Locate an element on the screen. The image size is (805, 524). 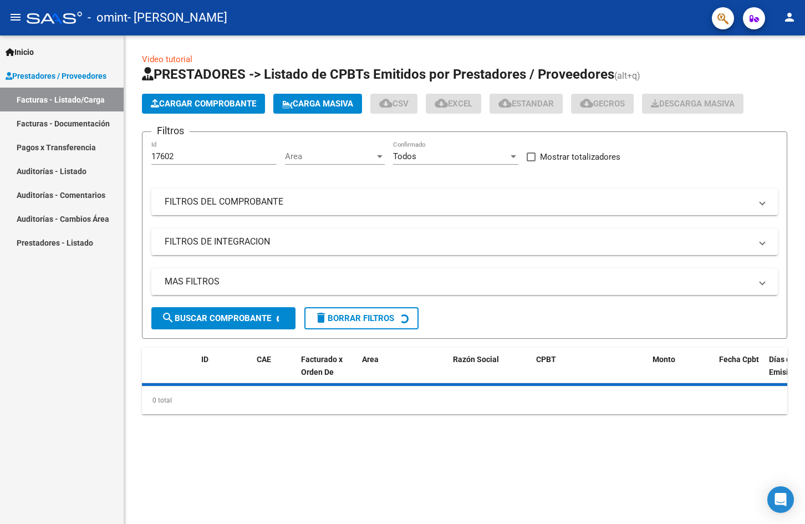
mat-panel-title: FILTROS DE INTEGRACION is located at coordinates (458, 242).